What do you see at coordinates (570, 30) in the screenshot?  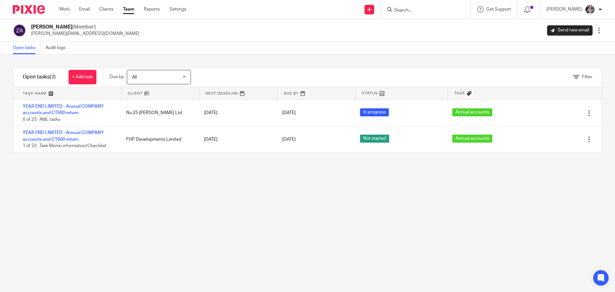 I see `a: Send new email` at bounding box center [570, 30].